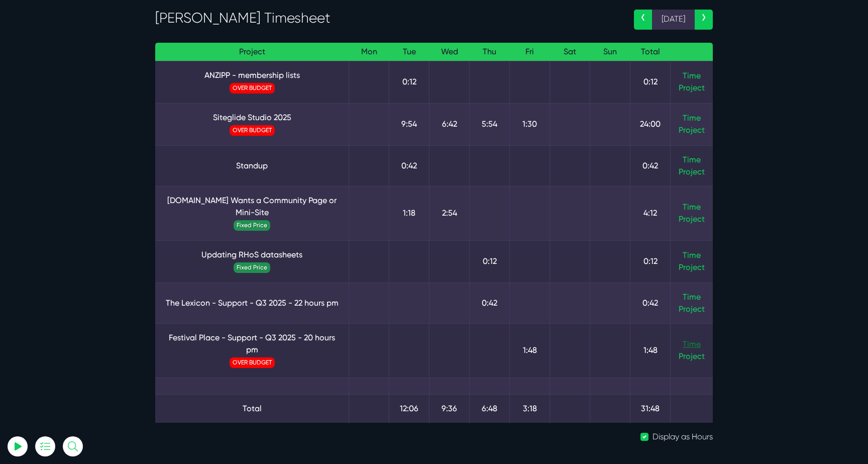 The height and width of the screenshot is (464, 868). Describe the element at coordinates (450, 124) in the screenshot. I see `td: 6:42` at that location.